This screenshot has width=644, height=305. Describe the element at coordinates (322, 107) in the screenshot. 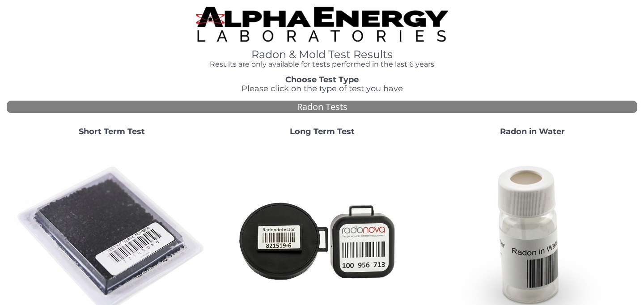

I see `div: Radon Tests` at that location.